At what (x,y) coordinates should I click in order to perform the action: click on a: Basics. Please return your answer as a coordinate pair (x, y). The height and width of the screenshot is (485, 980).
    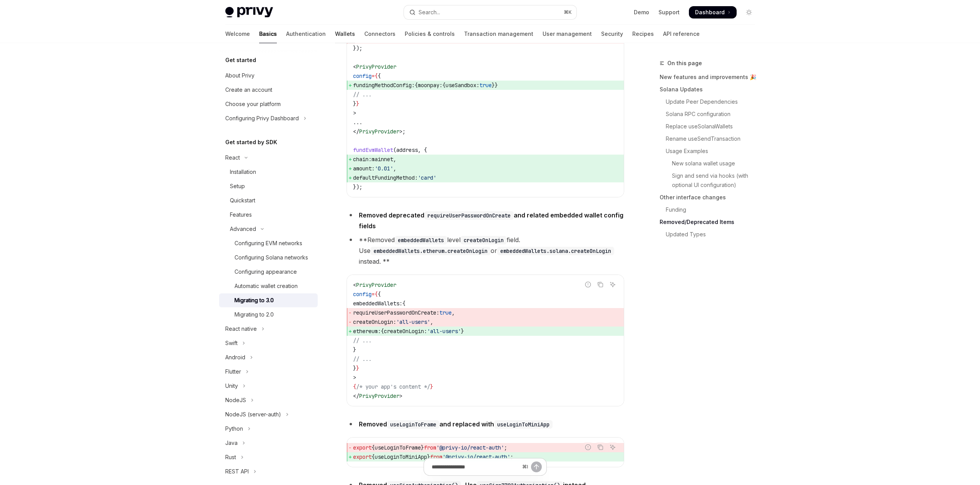
    Looking at the image, I should click on (268, 34).